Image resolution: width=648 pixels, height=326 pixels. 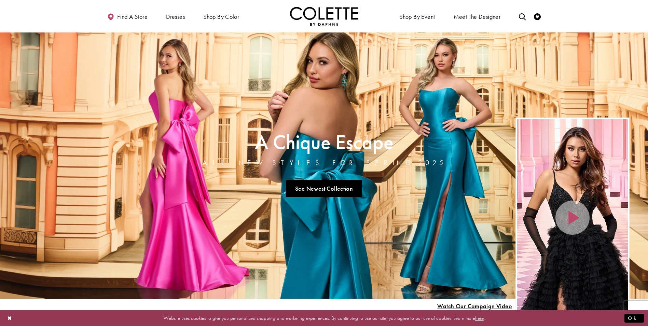 I want to click on a: See Newest Collection A Chique Escape All New Styles For Spring 2025, so click(x=324, y=188).